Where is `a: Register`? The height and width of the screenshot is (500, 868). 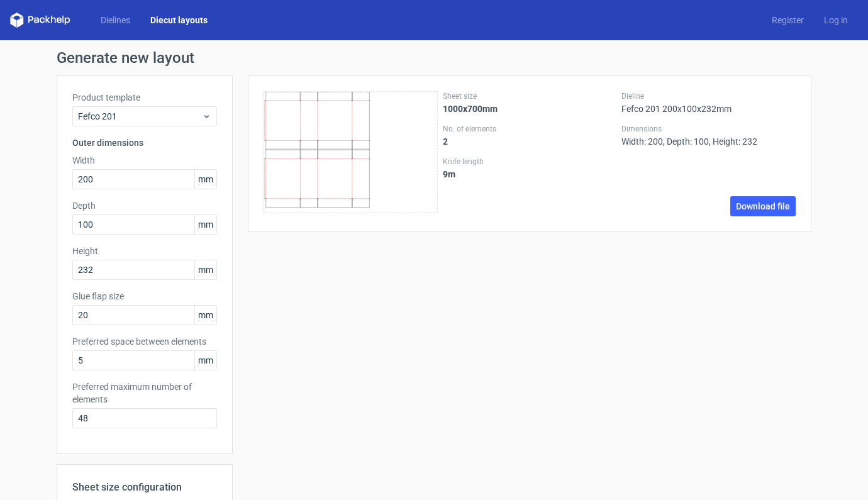
a: Register is located at coordinates (787, 20).